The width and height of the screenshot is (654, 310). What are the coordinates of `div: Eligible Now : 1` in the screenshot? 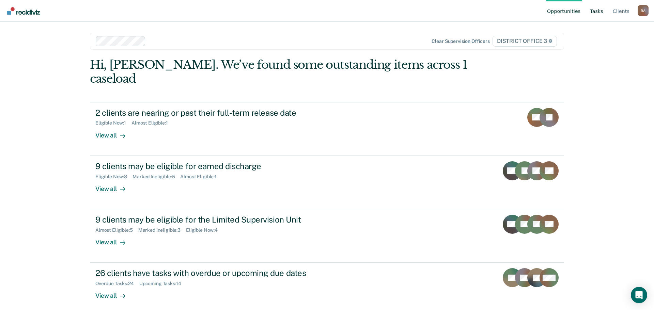 It's located at (113, 123).